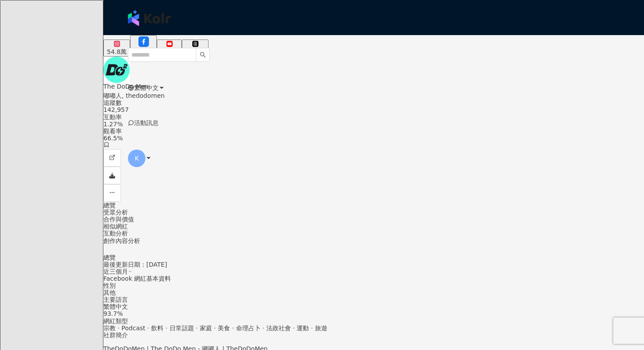  Describe the element at coordinates (374, 271) in the screenshot. I see `div: 近三個月` at that location.